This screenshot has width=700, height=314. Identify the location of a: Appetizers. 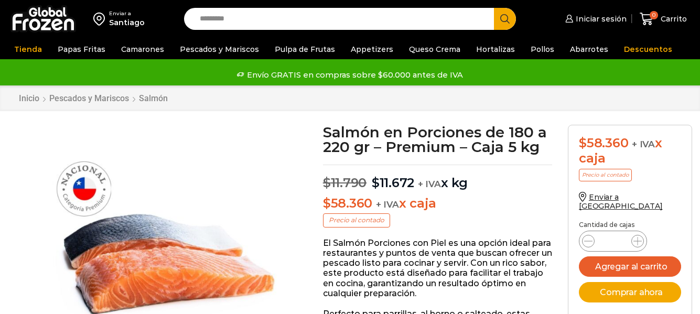
(372, 49).